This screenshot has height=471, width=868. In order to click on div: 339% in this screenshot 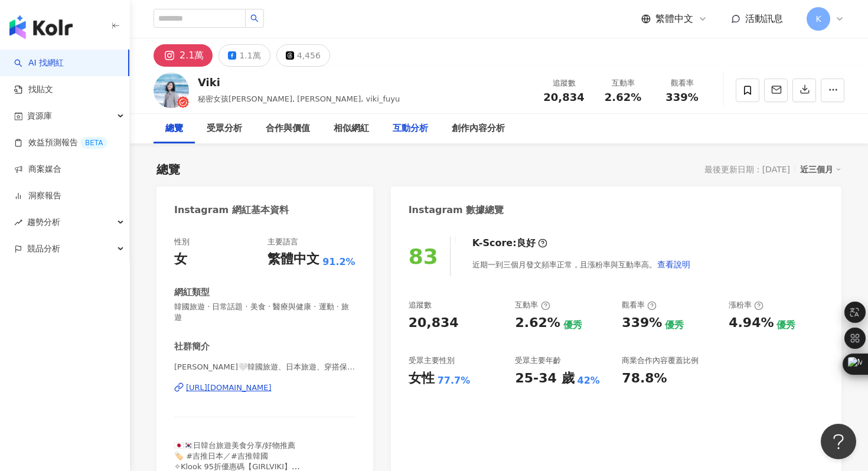, I will do `click(642, 323)`.